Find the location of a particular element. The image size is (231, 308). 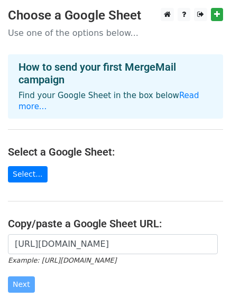

h3: Choose a Google Sheet is located at coordinates (115, 15).